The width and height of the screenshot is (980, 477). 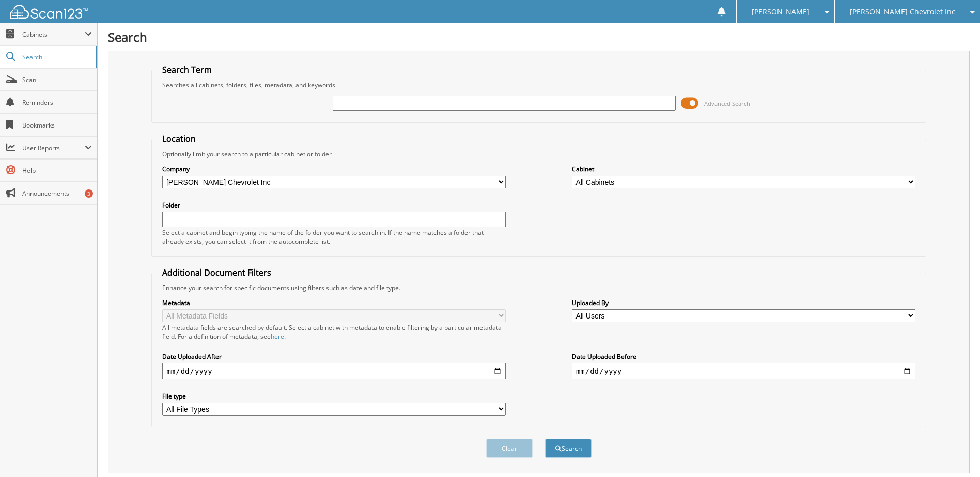 What do you see at coordinates (57, 170) in the screenshot?
I see `span: Help` at bounding box center [57, 170].